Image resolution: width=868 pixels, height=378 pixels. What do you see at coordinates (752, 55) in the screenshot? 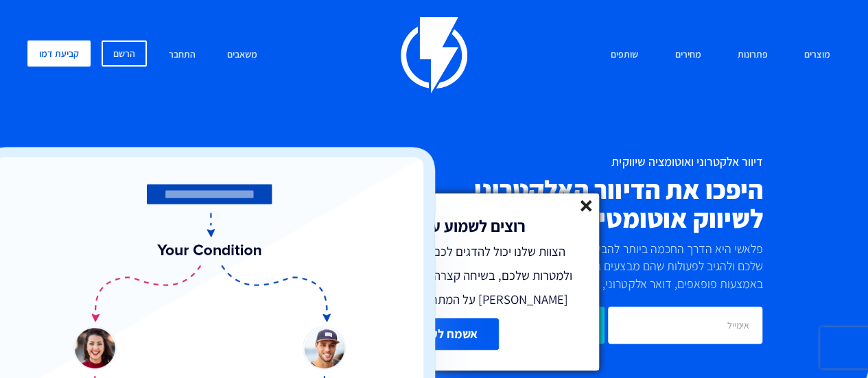
I see `a: פתרונות` at bounding box center [752, 55].